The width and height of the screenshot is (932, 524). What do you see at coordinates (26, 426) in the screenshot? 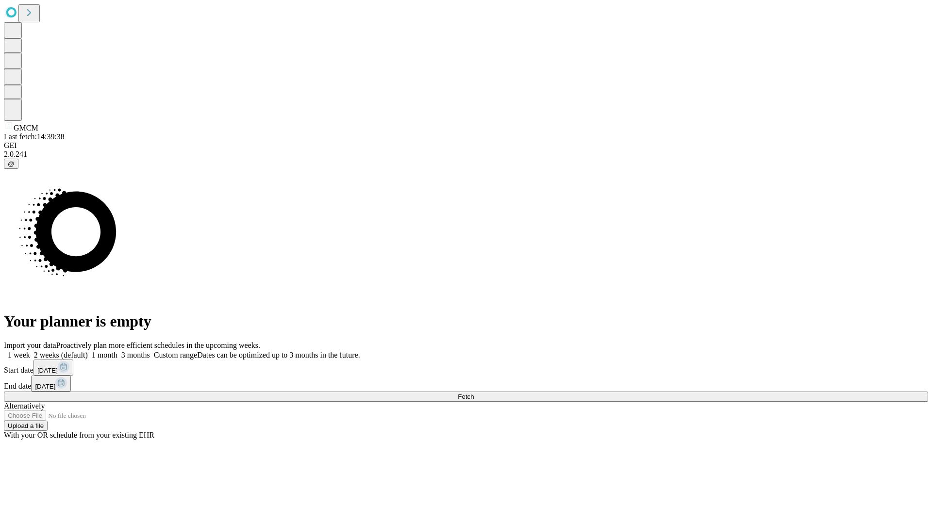
I see `button: Upload a file` at bounding box center [26, 426].